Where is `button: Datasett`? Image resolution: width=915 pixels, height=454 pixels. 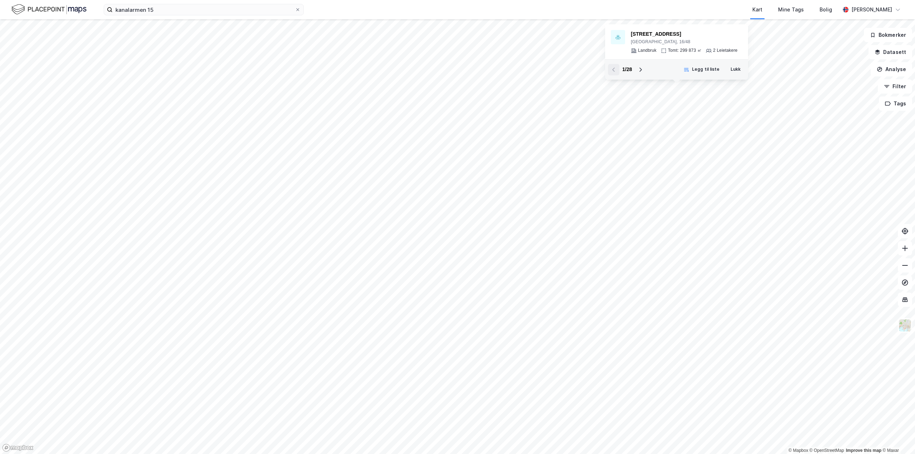 button: Datasett is located at coordinates (891, 52).